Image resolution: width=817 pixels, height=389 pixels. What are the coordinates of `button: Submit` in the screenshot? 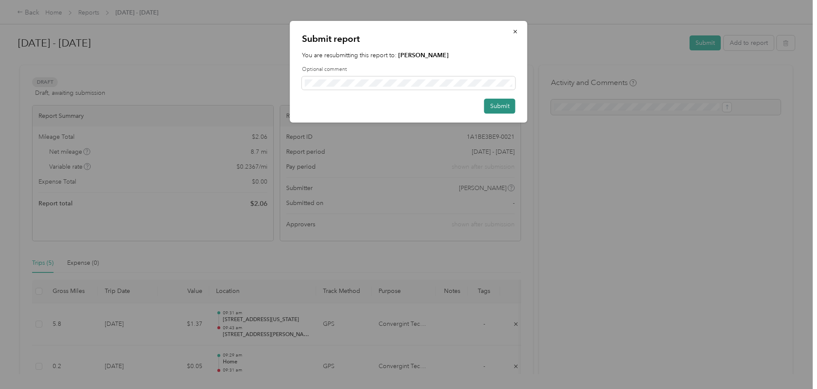 It's located at (499, 106).